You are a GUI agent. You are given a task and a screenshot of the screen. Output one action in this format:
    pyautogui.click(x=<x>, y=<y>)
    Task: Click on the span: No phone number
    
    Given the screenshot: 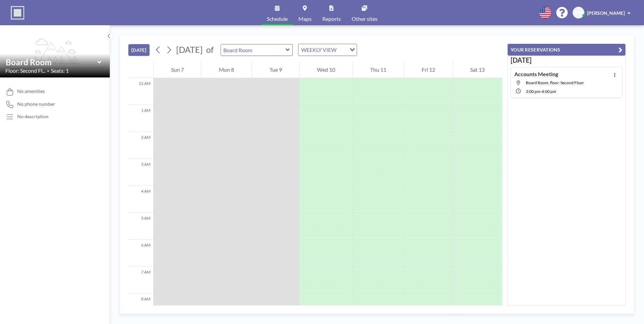 What is the action you would take?
    pyautogui.click(x=36, y=104)
    